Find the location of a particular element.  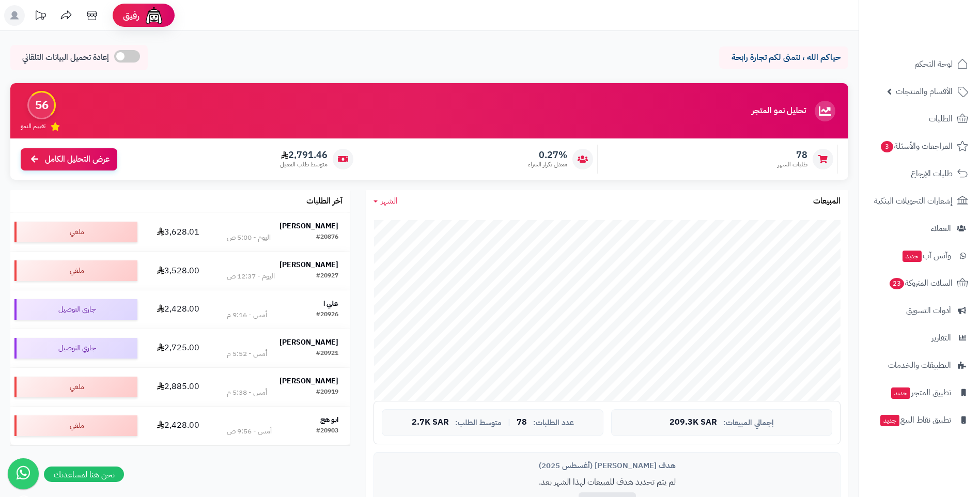

span: العملاء is located at coordinates (941, 229).